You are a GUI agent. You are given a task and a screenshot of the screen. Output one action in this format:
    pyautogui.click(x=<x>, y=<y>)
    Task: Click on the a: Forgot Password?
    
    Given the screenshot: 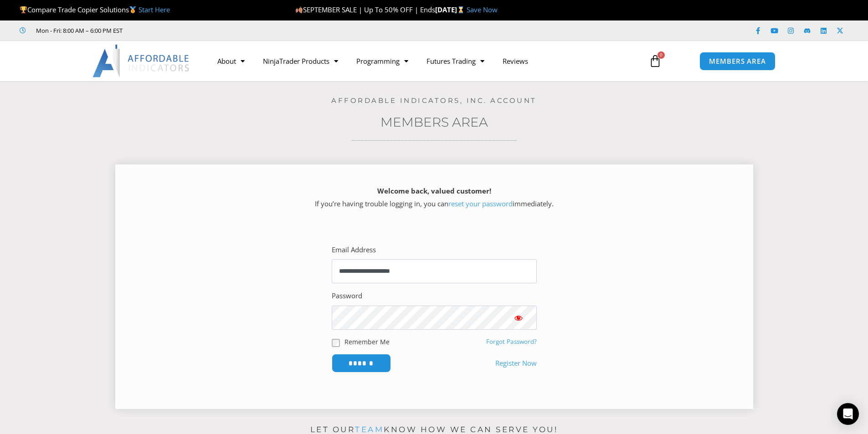 What is the action you would take?
    pyautogui.click(x=511, y=342)
    